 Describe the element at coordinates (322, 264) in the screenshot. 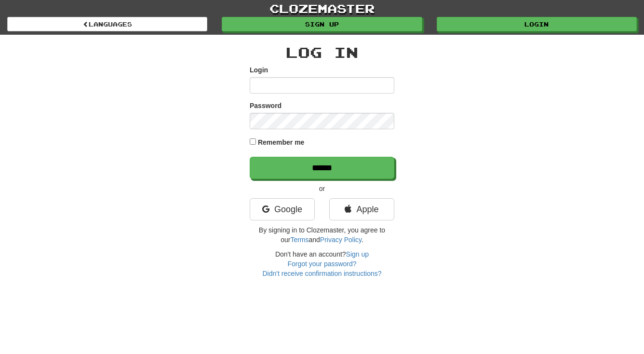

I see `a: Forgot your password?` at that location.